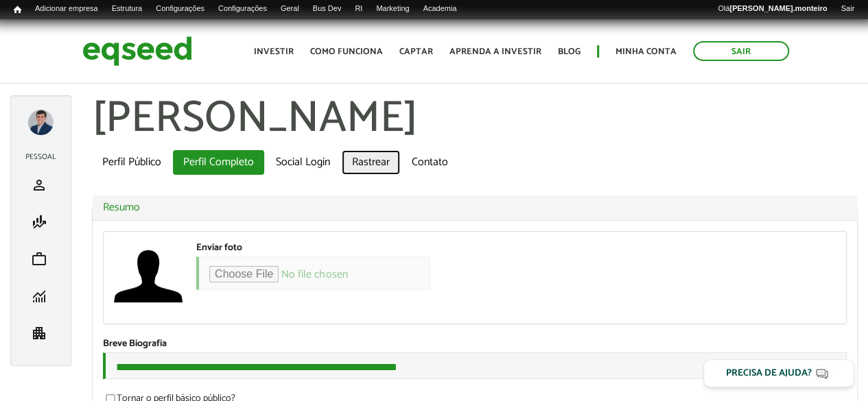  Describe the element at coordinates (358, 9) in the screenshot. I see `a: RI` at that location.